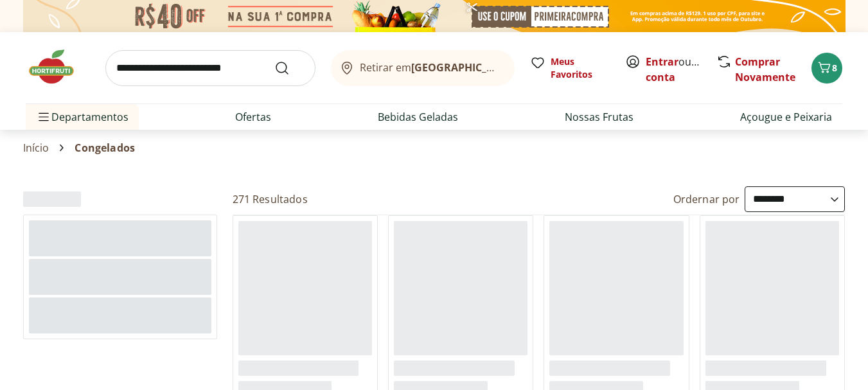 The height and width of the screenshot is (390, 868). Describe the element at coordinates (105, 148) in the screenshot. I see `span: Congelados` at that location.